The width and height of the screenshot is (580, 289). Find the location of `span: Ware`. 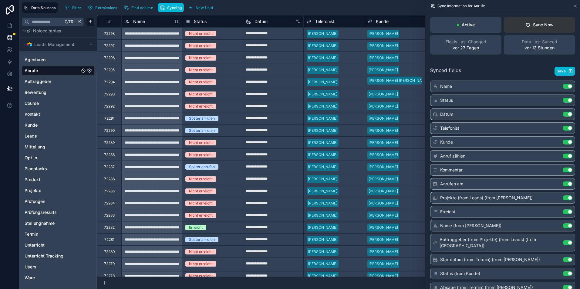

span: Ware is located at coordinates (30, 278).